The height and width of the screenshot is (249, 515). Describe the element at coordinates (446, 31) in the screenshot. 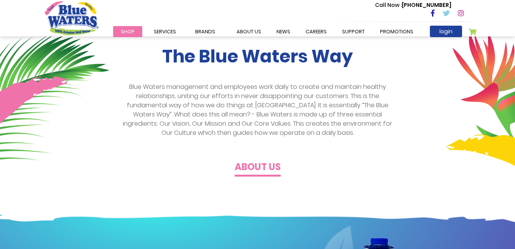

I see `a: login` at that location.